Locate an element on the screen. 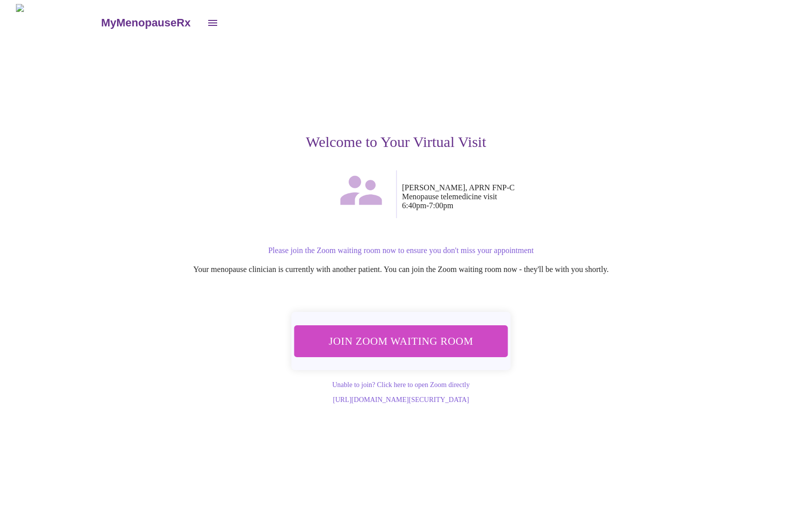 This screenshot has height=532, width=792. span: Join Zoom Waiting Room is located at coordinates (401, 341).